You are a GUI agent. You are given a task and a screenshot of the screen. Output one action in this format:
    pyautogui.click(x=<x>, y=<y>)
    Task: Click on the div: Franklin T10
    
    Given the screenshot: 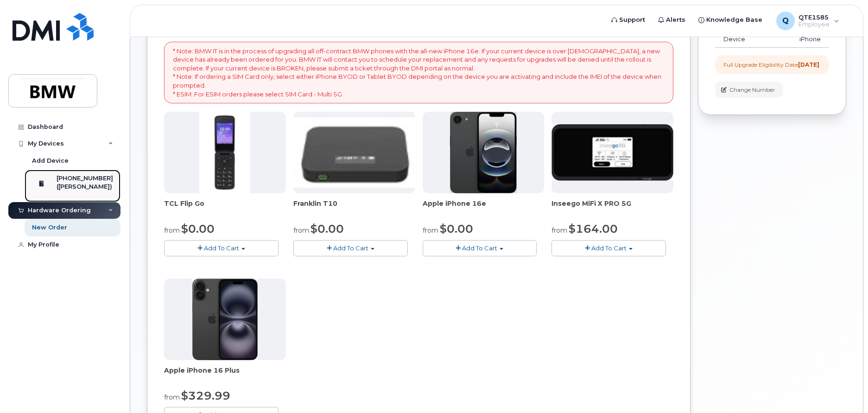 What is the action you would take?
    pyautogui.click(x=354, y=208)
    